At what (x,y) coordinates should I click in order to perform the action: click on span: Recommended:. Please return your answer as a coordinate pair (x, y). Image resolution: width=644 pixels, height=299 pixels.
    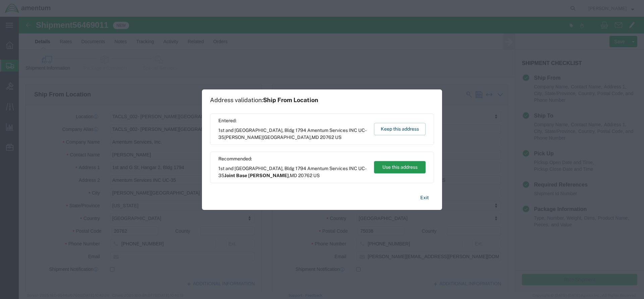
    Looking at the image, I should click on (293, 159).